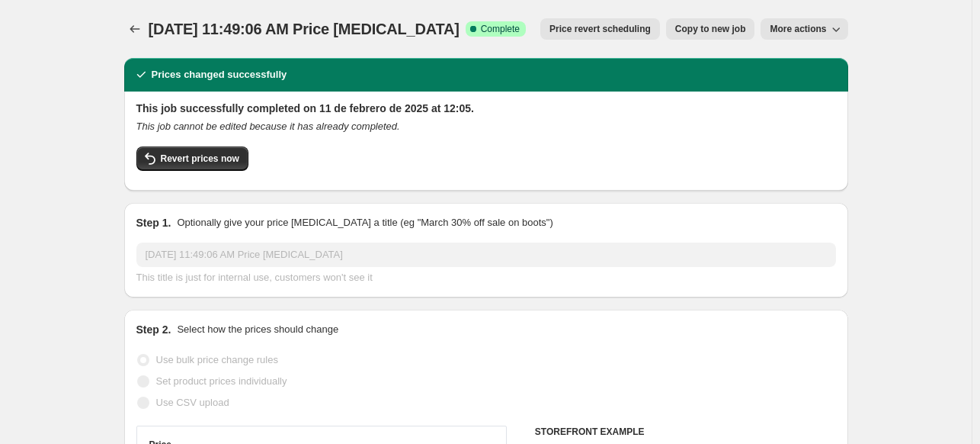 The image size is (980, 444). I want to click on input: 30% off holiday sale, so click(486, 255).